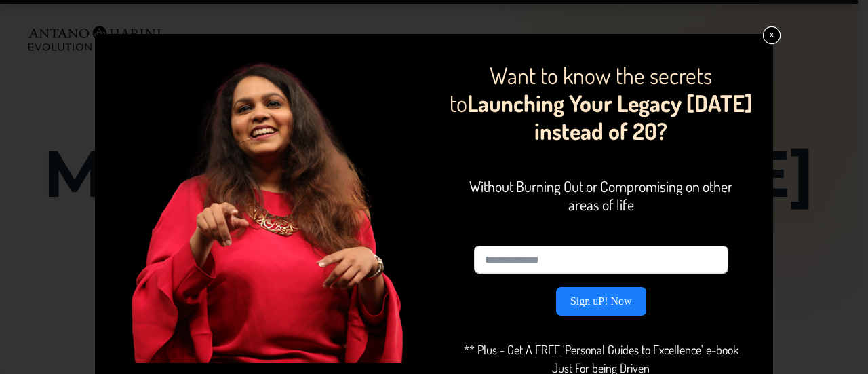 The image size is (868, 374). Describe the element at coordinates (602, 112) in the screenshot. I see `p: Want to know the secrets to` at that location.